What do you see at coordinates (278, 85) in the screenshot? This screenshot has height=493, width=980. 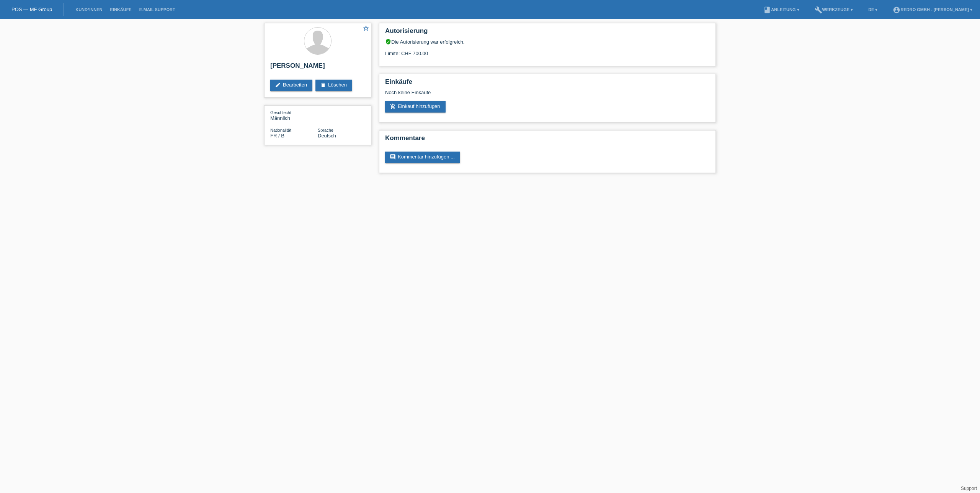 I see `i: edit` at bounding box center [278, 85].